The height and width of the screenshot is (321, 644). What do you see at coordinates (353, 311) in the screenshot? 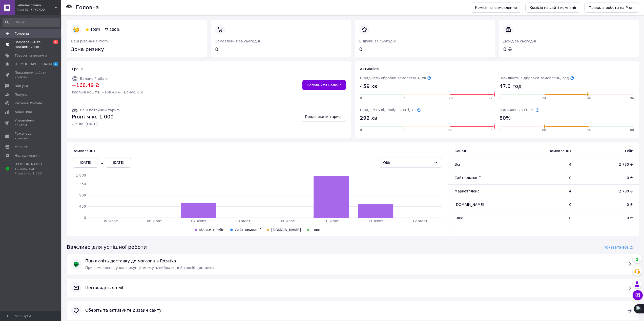
I see `a: Оберіть та активуйте дизайн сайту` at bounding box center [353, 311].